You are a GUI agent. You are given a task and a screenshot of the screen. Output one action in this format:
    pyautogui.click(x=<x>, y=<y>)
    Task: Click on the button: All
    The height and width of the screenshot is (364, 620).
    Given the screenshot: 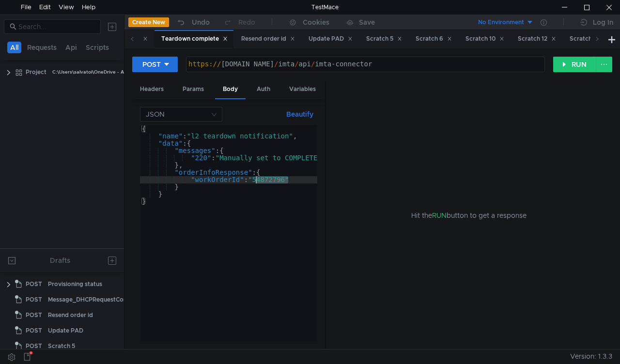 What is the action you would take?
    pyautogui.click(x=14, y=47)
    